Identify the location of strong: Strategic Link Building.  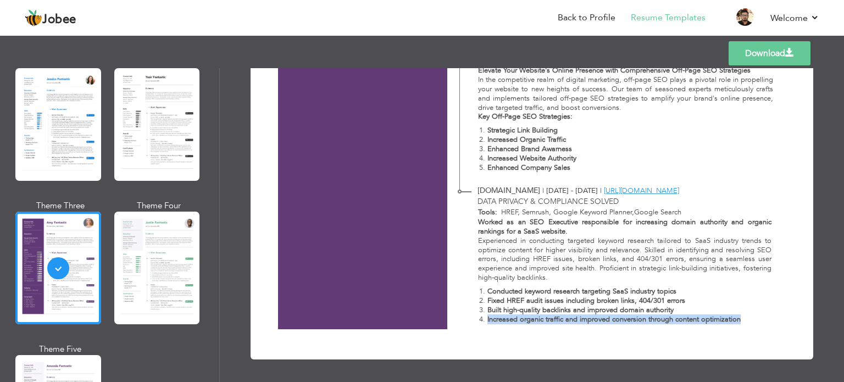
(523, 130).